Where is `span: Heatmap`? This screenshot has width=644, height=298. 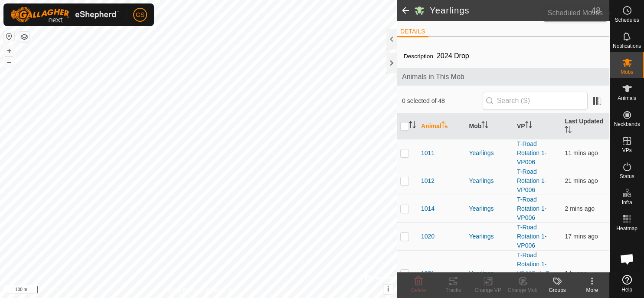 span: Heatmap is located at coordinates (627, 228).